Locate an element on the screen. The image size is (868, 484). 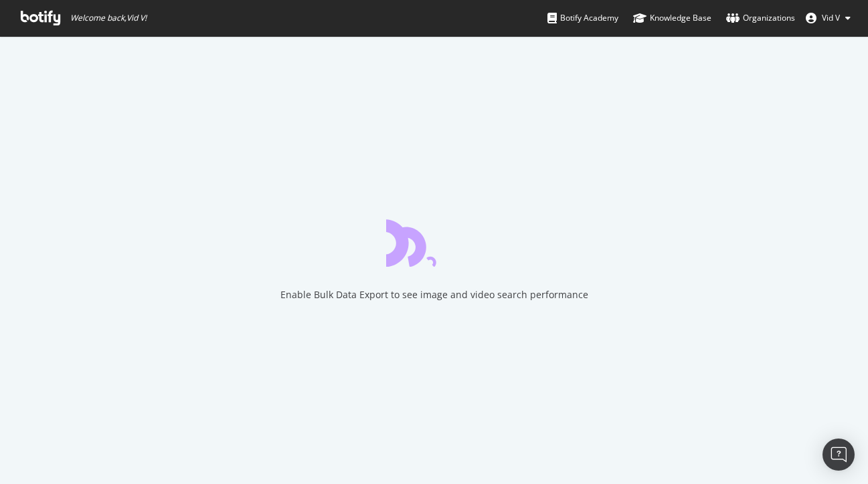
div: Organizations is located at coordinates (760, 18).